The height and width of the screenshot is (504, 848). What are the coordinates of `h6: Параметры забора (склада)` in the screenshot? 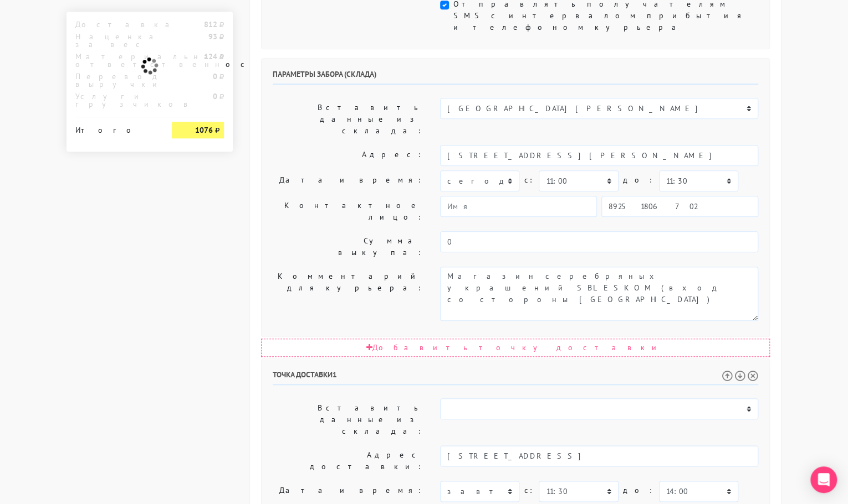 It's located at (515, 77).